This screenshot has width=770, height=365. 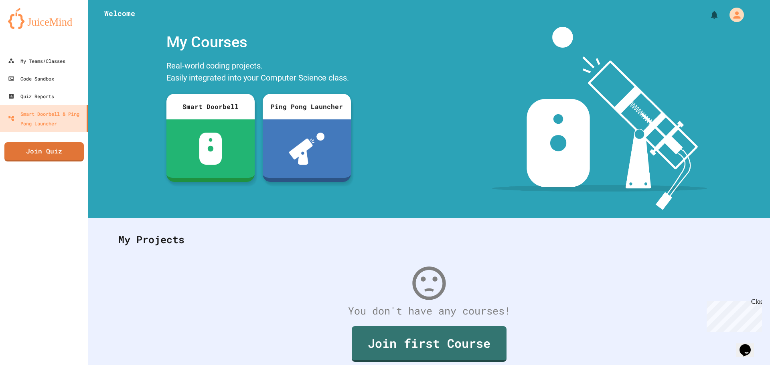 What do you see at coordinates (31, 96) in the screenshot?
I see `div: Quiz Reports` at bounding box center [31, 96].